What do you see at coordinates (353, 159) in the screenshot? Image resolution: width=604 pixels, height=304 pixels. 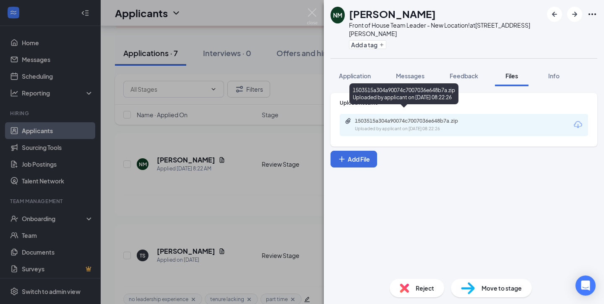 I see `button: Add FilePlus` at bounding box center [353, 159].